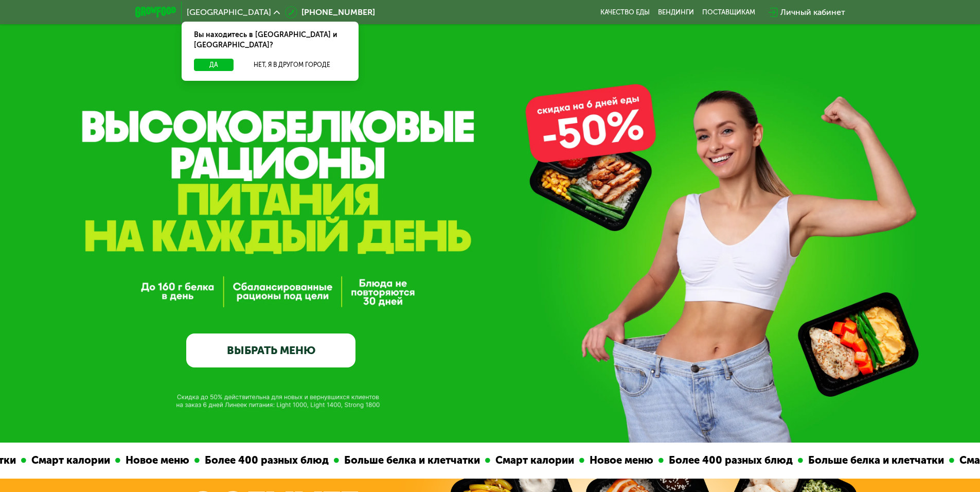 This screenshot has height=492, width=980. Describe the element at coordinates (625, 12) in the screenshot. I see `a: Качество еды` at that location.